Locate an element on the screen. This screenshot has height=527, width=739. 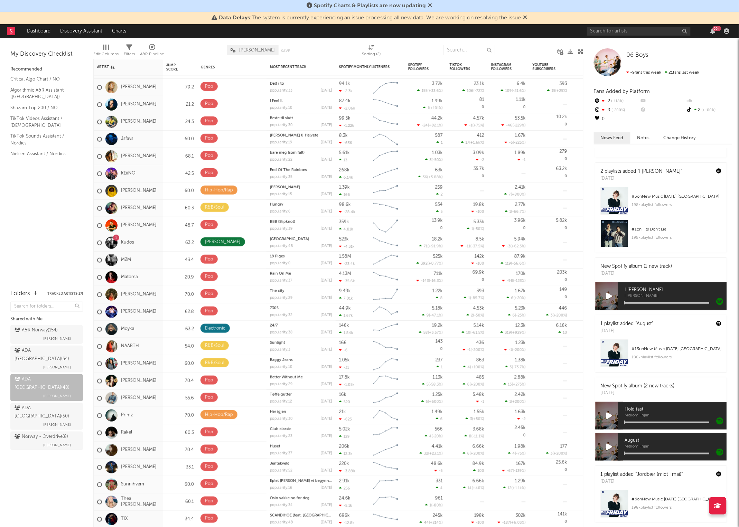
div: Pop is located at coordinates (209, 104).